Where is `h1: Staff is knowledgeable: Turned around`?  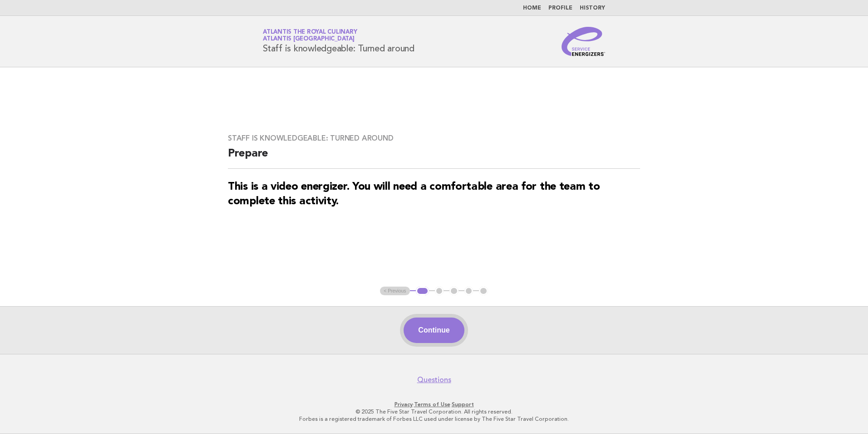 h1: Staff is knowledgeable: Turned around is located at coordinates (339, 41).